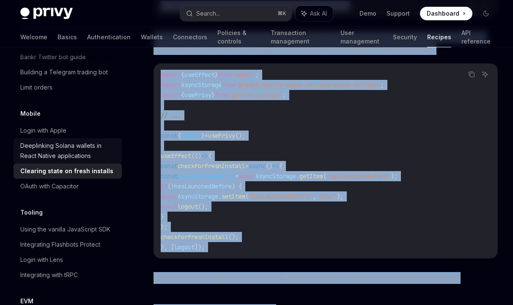  What do you see at coordinates (68, 230) in the screenshot?
I see `a: Using the vanilla JavaScript SDK` at bounding box center [68, 230].